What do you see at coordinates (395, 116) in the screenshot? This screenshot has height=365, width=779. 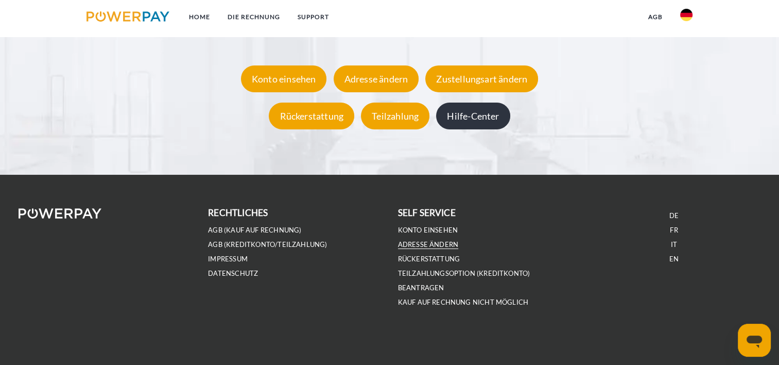 I see `div: Teilzahlung` at bounding box center [395, 116].